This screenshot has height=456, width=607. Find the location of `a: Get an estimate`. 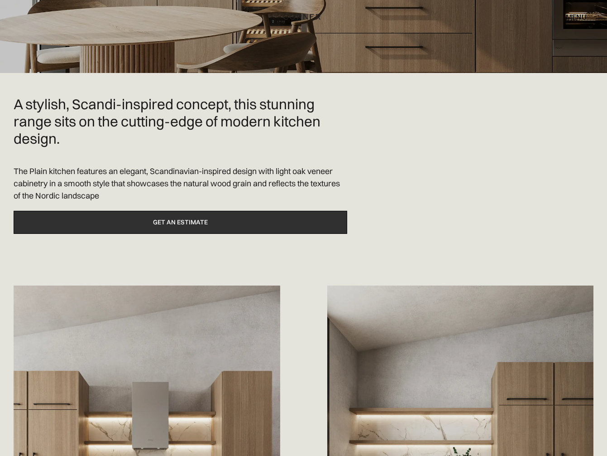

a: Get an estimate is located at coordinates (180, 222).